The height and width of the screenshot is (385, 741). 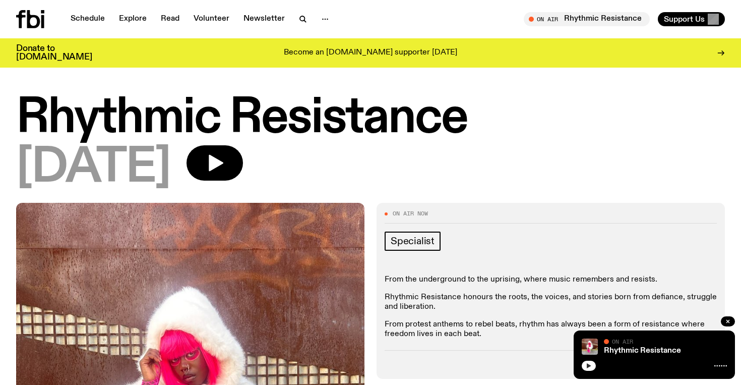 I want to click on a: Newsletter, so click(x=264, y=19).